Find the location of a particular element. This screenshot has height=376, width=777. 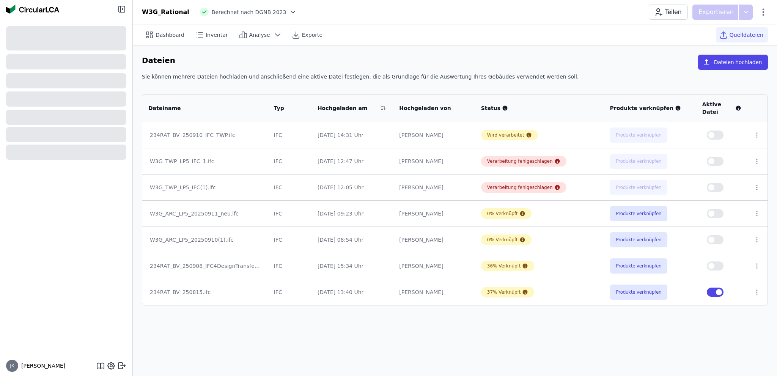

div: W3G_ARC_LP5_20250910(1).ifc is located at coordinates (205, 240).